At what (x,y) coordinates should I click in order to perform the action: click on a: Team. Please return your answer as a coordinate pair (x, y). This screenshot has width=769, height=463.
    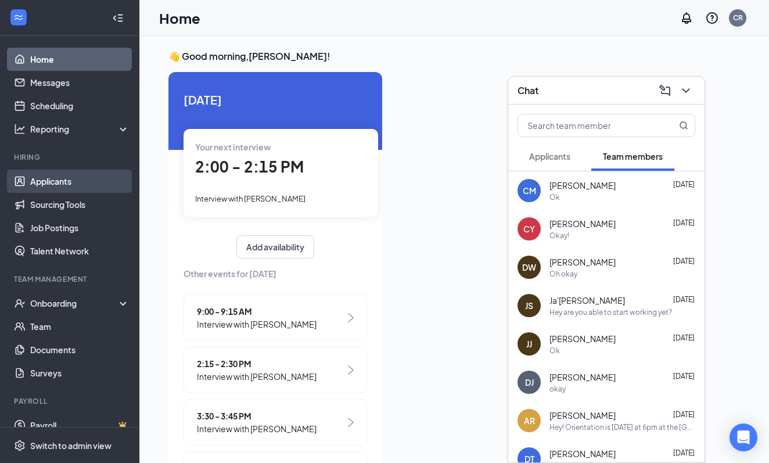
    Looking at the image, I should click on (80, 327).